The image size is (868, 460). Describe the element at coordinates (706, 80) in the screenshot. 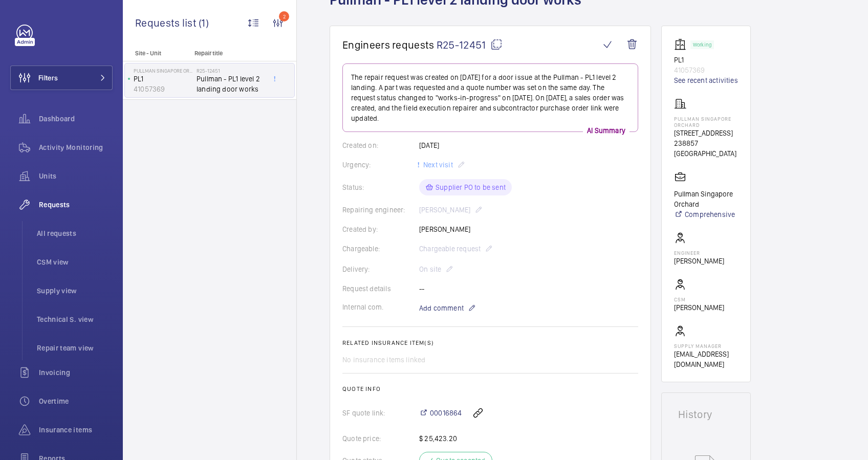

I see `a: See recent activities` at that location.